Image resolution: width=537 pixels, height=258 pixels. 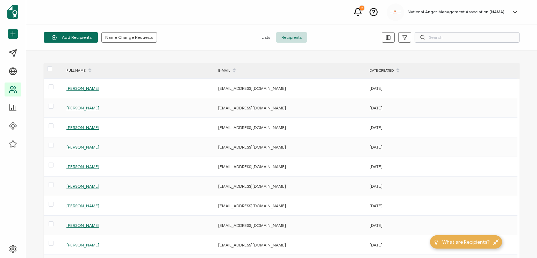 What do you see at coordinates (395, 12) in the screenshot?
I see `img: 3ca2817c-e862-47f7-b2ec-945eb25c4a6c.jpg` at bounding box center [395, 12].